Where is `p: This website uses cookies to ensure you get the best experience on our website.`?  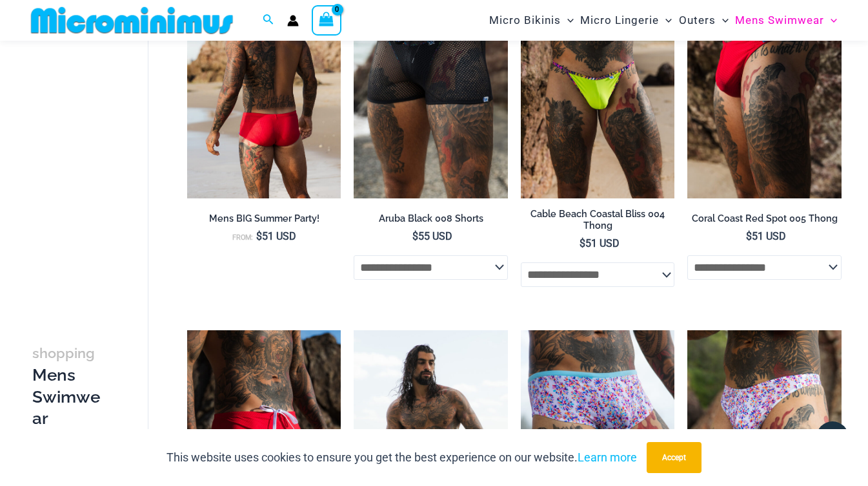 p: This website uses cookies to ensure you get the best experience on our website. is located at coordinates (402, 458).